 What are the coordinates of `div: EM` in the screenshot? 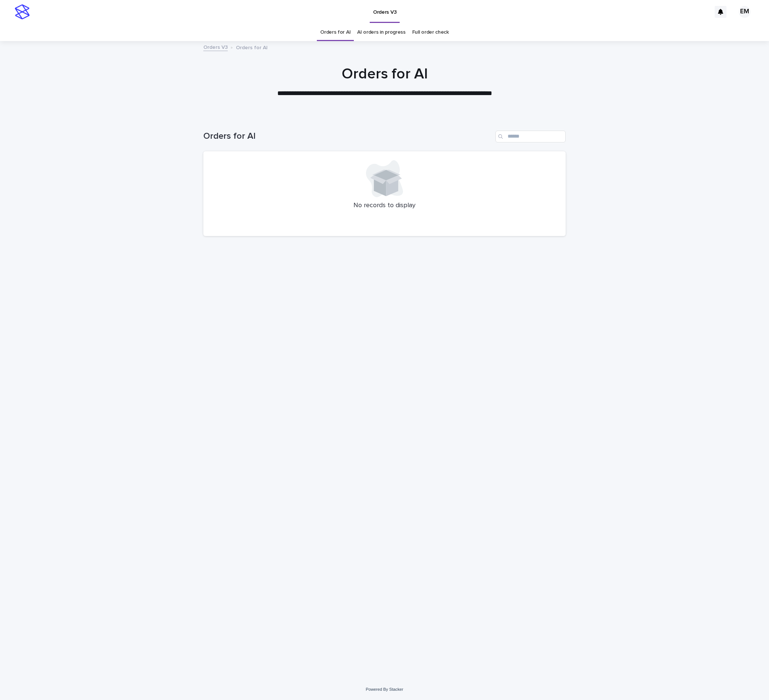 It's located at (744, 12).